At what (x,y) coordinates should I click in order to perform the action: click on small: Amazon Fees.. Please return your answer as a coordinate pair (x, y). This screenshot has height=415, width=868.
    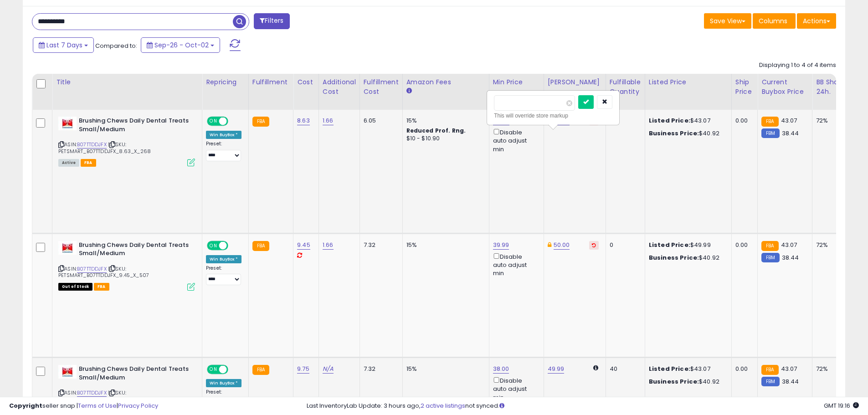
    Looking at the image, I should click on (409, 91).